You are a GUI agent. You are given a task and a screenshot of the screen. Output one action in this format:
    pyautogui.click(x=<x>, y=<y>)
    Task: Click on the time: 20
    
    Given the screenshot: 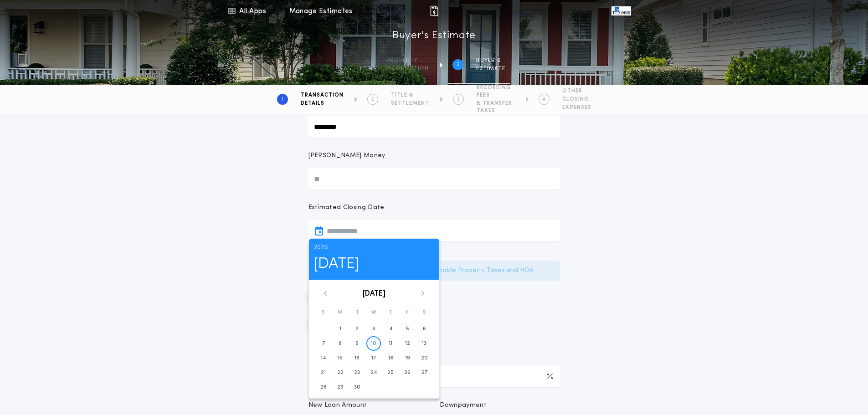 What is the action you would take?
    pyautogui.click(x=425, y=359)
    